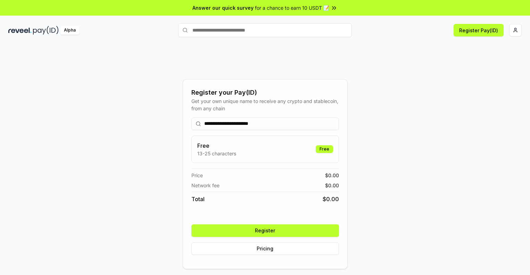  Describe the element at coordinates (198, 199) in the screenshot. I see `span: Total` at that location.